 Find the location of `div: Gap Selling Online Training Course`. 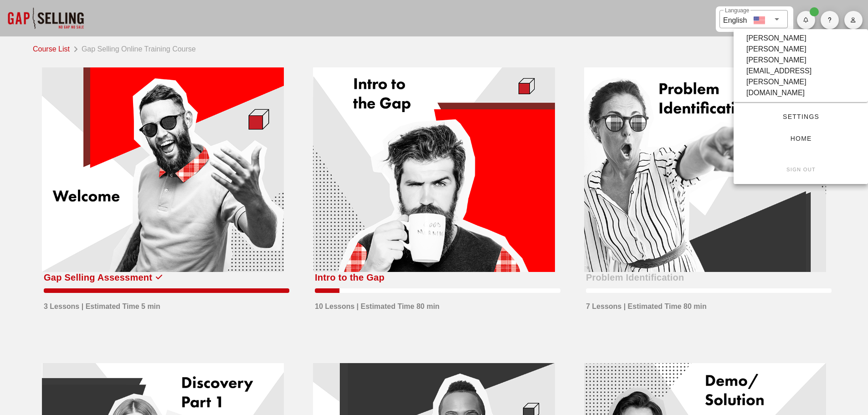

div: Gap Selling Online Training Course is located at coordinates (136, 48).